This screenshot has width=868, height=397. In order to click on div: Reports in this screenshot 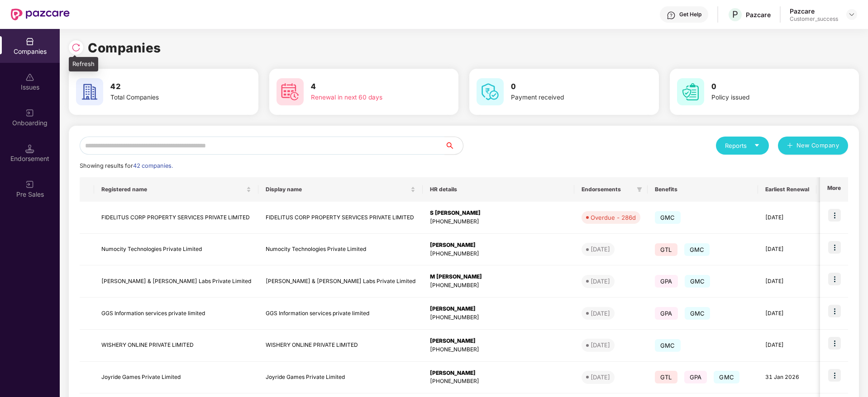, I will do `click(742, 146)`.